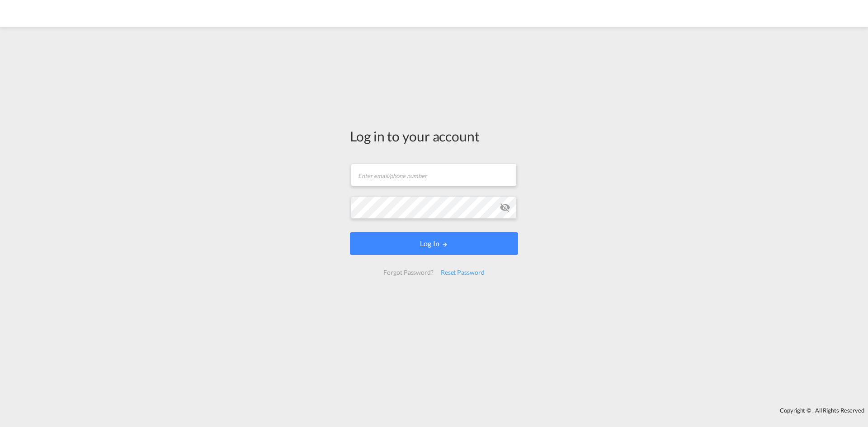  What do you see at coordinates (505, 208) in the screenshot?
I see `md-icon: icon-eye-off` at bounding box center [505, 208].